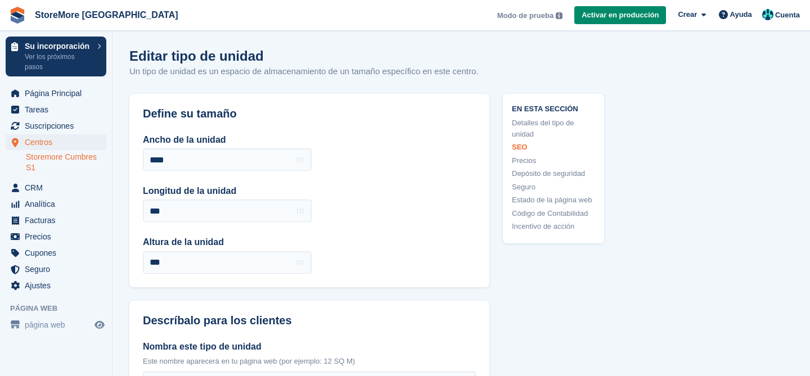  Describe the element at coordinates (17, 15) in the screenshot. I see `img: stora-icon-8386f47178a22dfd0bd8f6a31ec36ba5ce8667c1dd55bd0f319d3a0aa187defe.svg` at that location.